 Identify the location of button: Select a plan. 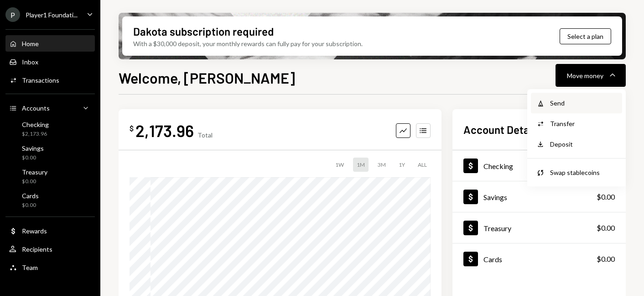
(585, 36).